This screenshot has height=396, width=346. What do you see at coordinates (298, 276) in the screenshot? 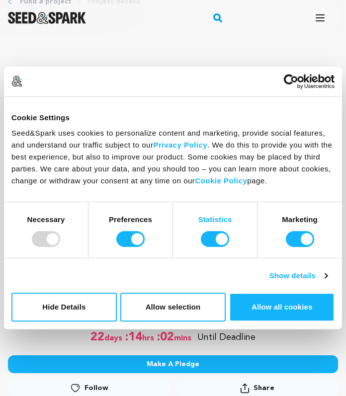
I see `a: Show details` at bounding box center [298, 276].